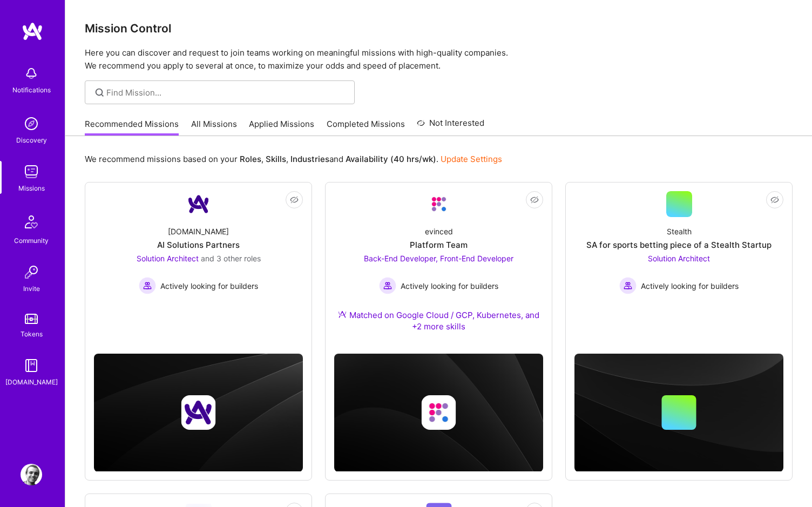 This screenshot has height=507, width=812. I want to click on div: evinced, so click(439, 231).